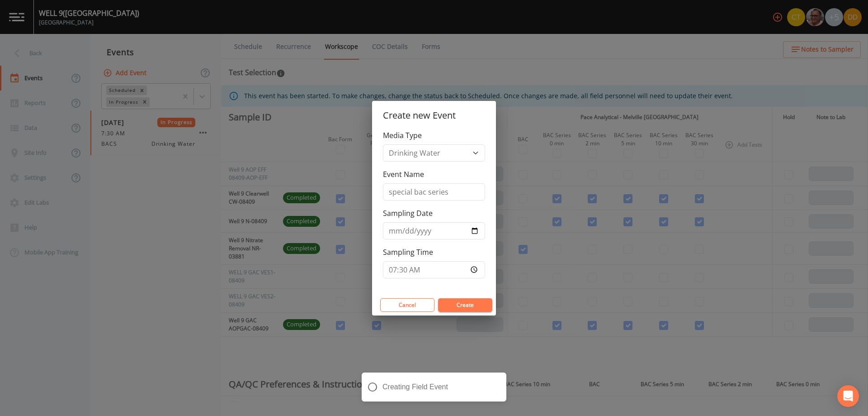  Describe the element at coordinates (434, 115) in the screenshot. I see `h2: Create new Event` at that location.